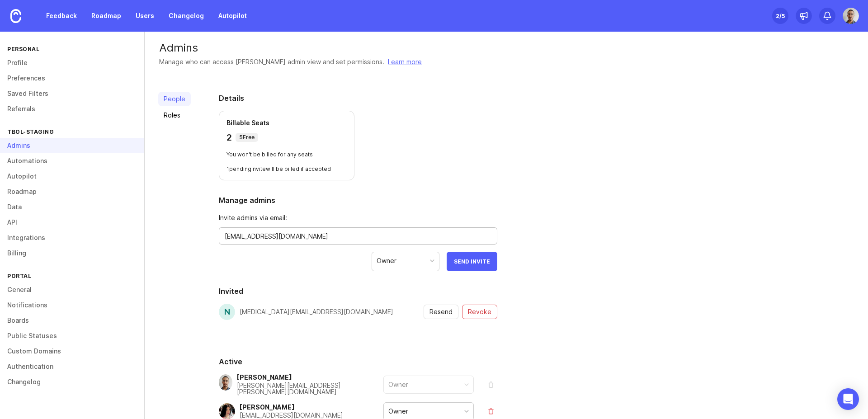  What do you see at coordinates (144, 16) in the screenshot?
I see `a: Users` at bounding box center [144, 16].